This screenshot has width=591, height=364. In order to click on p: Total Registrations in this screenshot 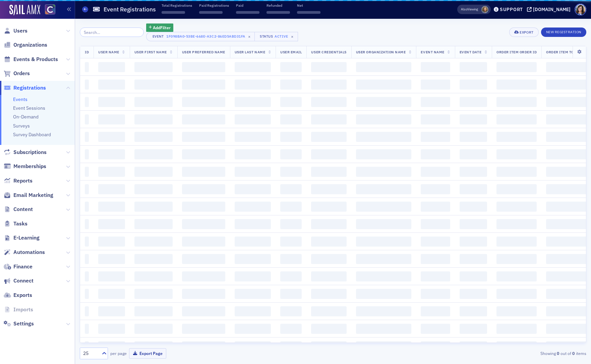, I will do `click(177, 5)`.